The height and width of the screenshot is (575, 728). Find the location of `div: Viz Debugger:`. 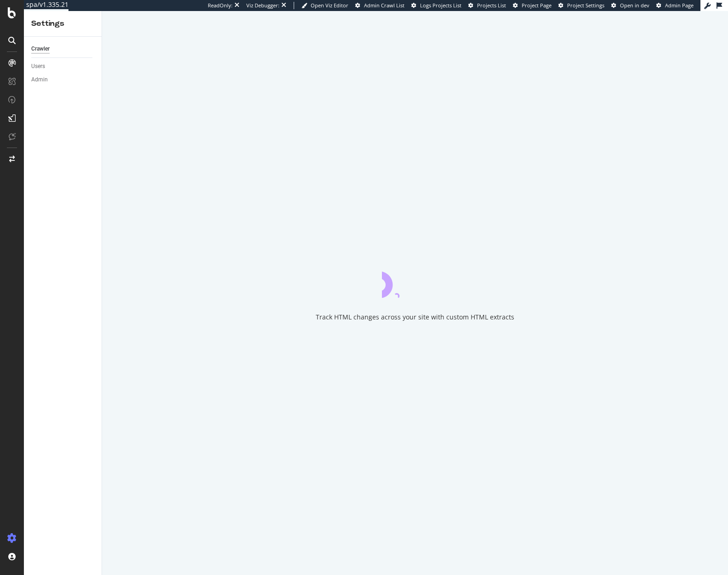

div: Viz Debugger: is located at coordinates (263, 6).